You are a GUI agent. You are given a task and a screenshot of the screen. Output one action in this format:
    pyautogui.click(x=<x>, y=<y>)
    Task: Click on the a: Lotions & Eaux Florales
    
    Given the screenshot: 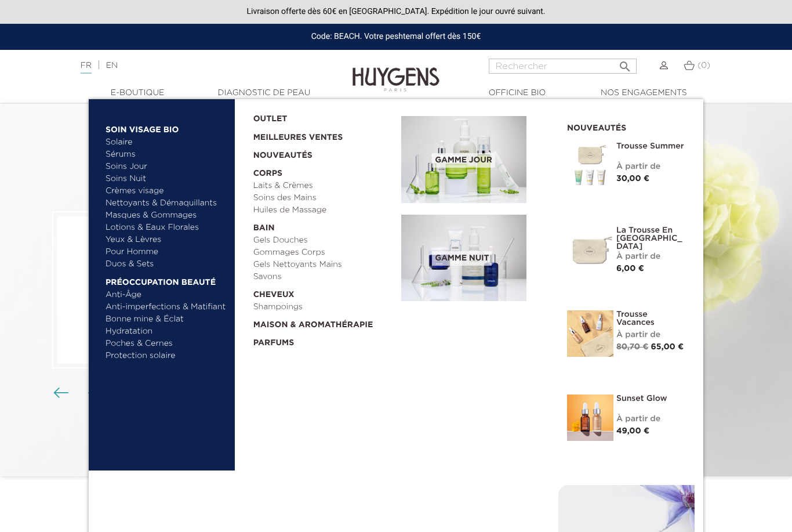 What is the action you would take?
    pyautogui.click(x=166, y=228)
    